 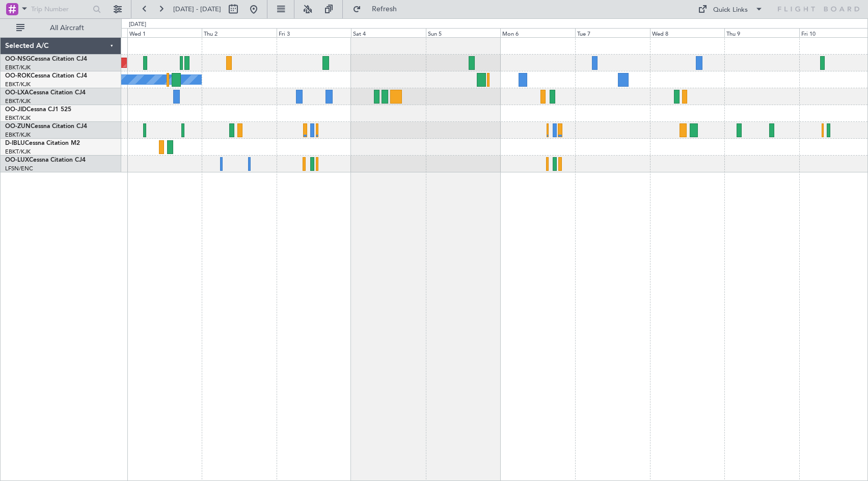 What do you see at coordinates (314, 33) in the screenshot?
I see `div: Fri 3` at bounding box center [314, 33].